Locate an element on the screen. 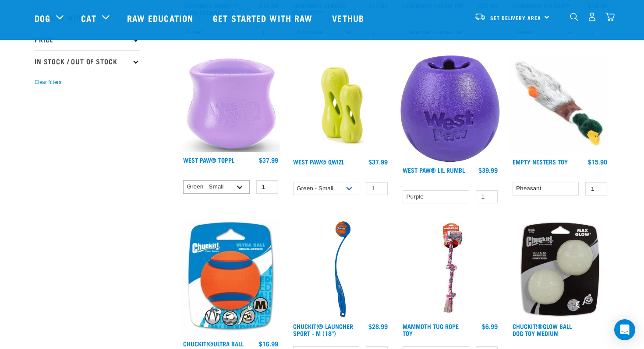 The image size is (644, 349). a: Get started with Raw is located at coordinates (264, 18).